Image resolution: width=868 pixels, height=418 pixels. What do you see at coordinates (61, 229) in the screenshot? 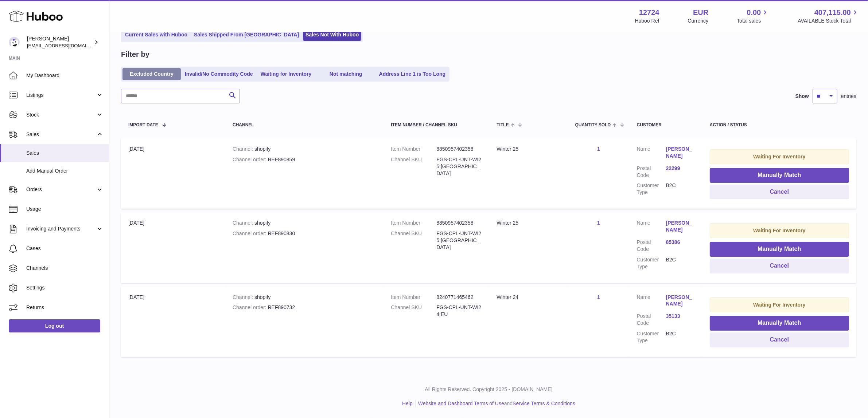
I see `span: Invoicing and Payments` at bounding box center [61, 229].